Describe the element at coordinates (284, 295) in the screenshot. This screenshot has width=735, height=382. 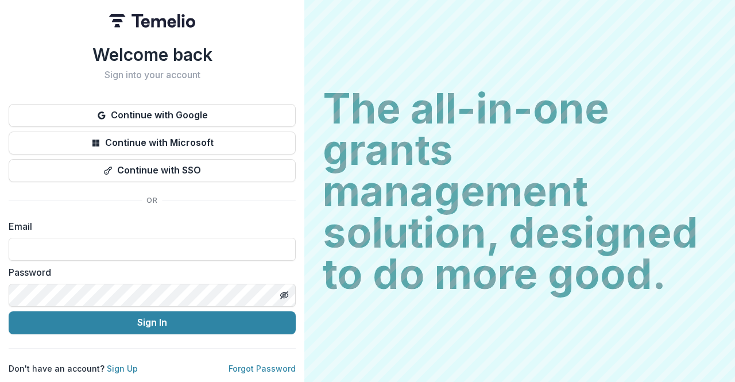
I see `button: Toggle password visibility` at that location.